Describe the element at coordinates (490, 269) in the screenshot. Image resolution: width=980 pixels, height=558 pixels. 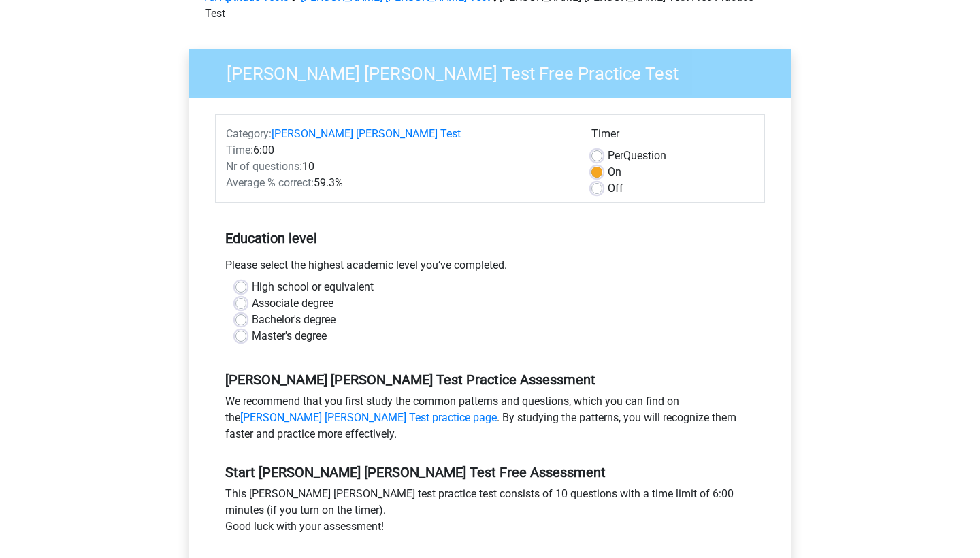
I see `div: Please select the highest academic level you’ve completed.` at that location.